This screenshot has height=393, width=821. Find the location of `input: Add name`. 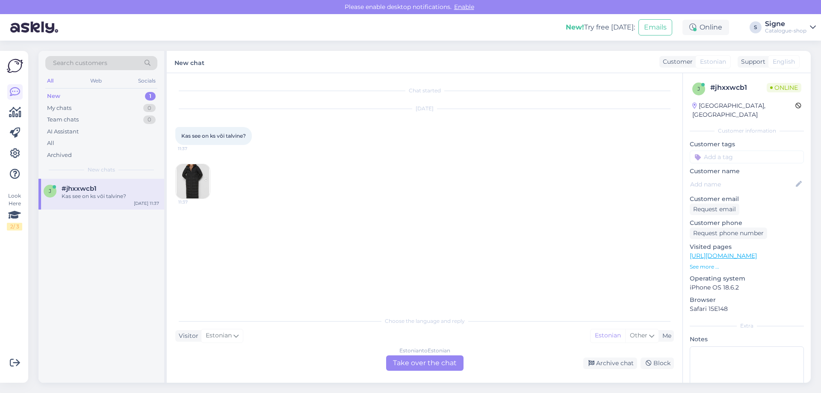

input: Add name is located at coordinates (742, 184).